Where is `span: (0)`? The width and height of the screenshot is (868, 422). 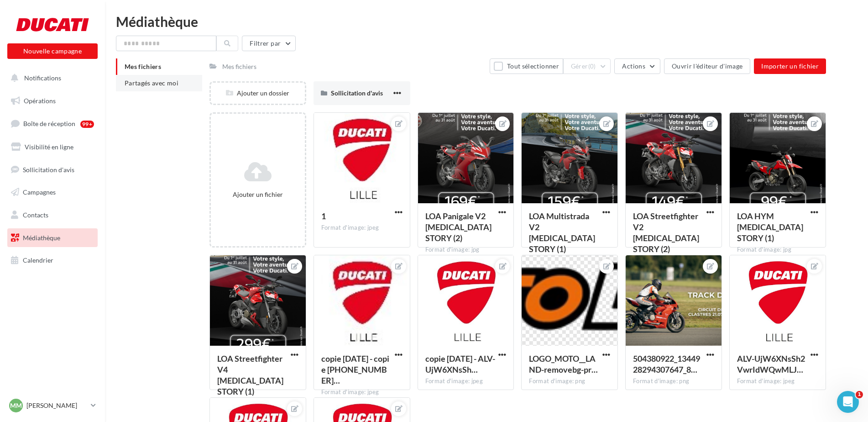 span: (0) is located at coordinates (592, 66).